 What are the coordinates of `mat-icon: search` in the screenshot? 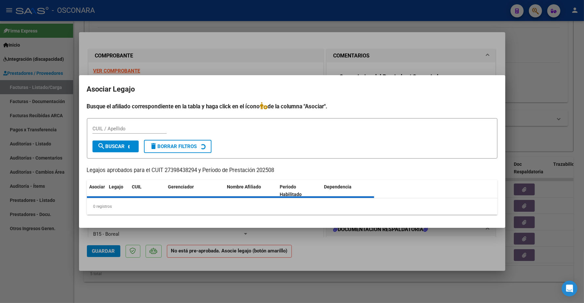 It's located at (102, 146).